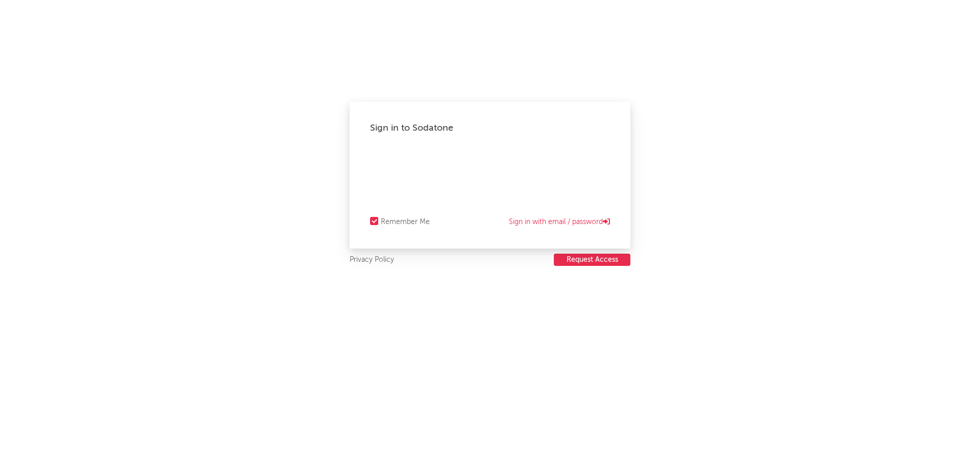 The width and height of the screenshot is (980, 469). What do you see at coordinates (559, 222) in the screenshot?
I see `a: Sign in with email / password` at bounding box center [559, 222].